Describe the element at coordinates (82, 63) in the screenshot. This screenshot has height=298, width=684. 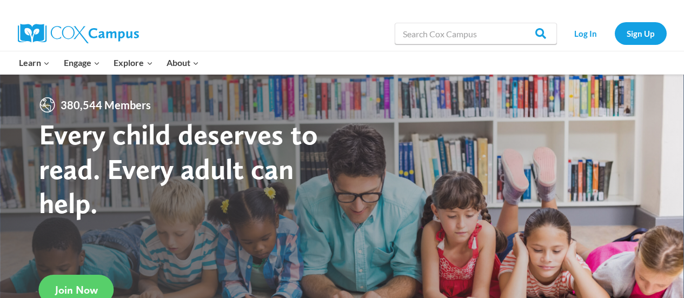
I see `span: Engage` at that location.